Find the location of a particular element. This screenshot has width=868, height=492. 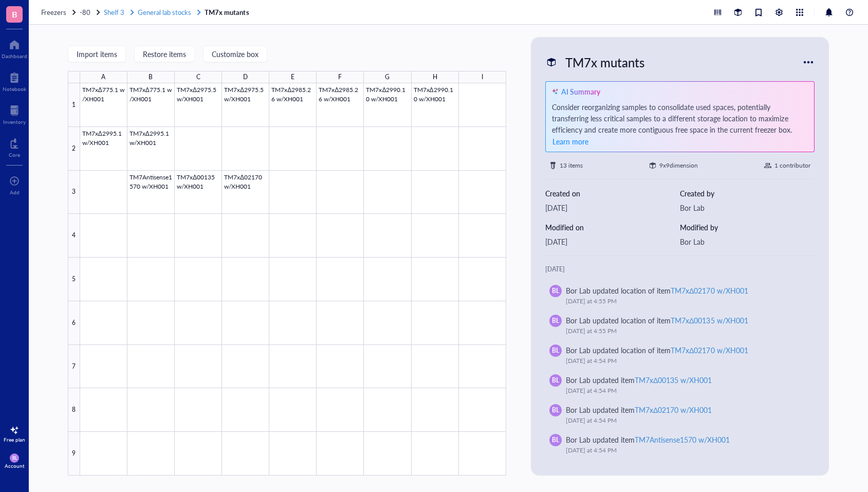

a: Inventory is located at coordinates (15, 114).